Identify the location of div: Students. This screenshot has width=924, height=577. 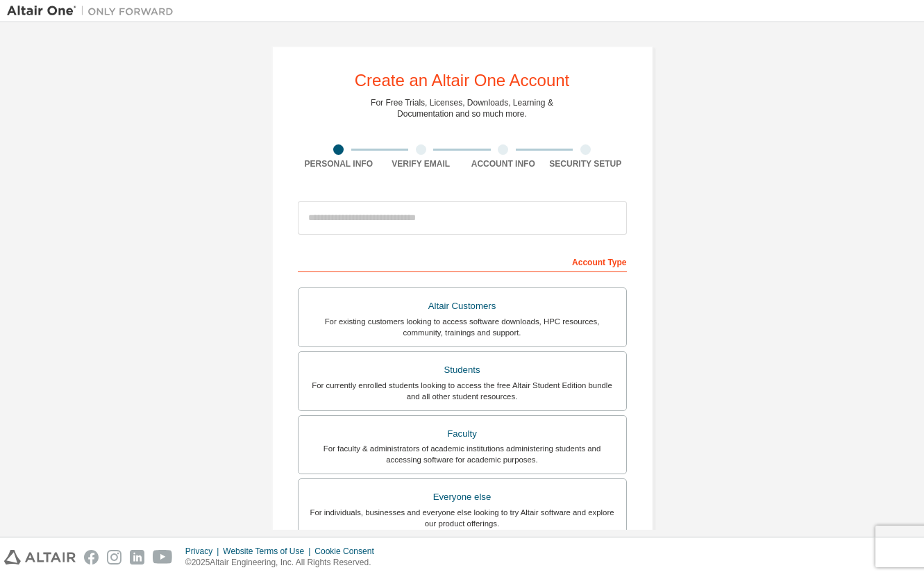
(462, 370).